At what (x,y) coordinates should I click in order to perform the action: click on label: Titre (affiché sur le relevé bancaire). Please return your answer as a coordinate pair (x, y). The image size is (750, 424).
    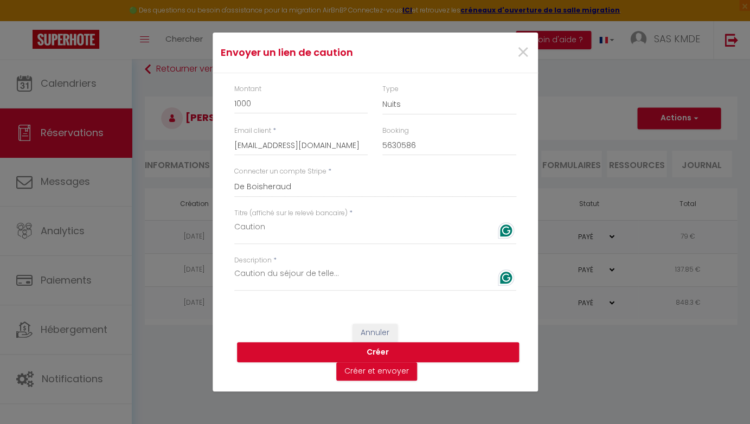
    Looking at the image, I should click on (291, 213).